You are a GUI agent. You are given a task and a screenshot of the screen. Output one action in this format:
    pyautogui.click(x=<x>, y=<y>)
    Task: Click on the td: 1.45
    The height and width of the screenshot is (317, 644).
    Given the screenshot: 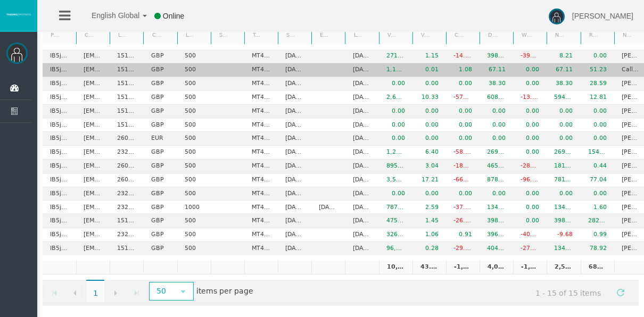 What is the action you would take?
    pyautogui.click(x=429, y=221)
    